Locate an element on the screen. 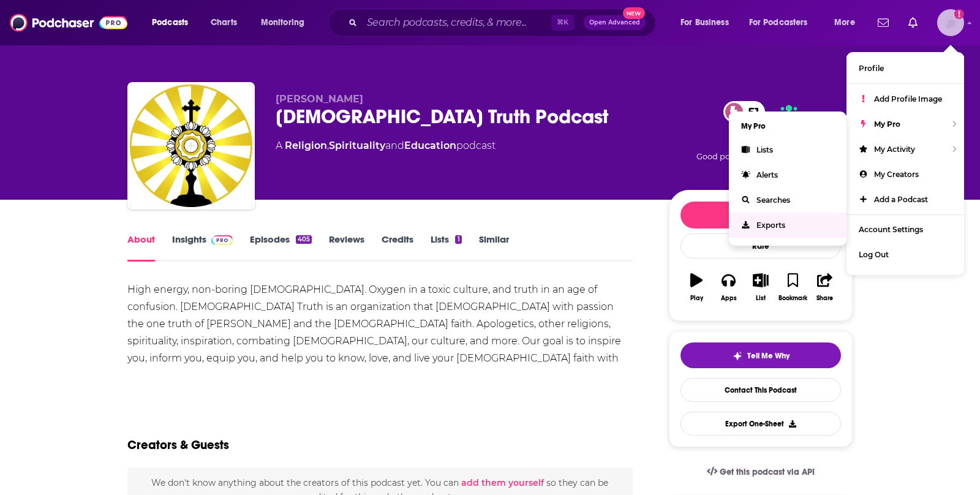 The width and height of the screenshot is (980, 495). a: Account Settings is located at coordinates (905, 229).